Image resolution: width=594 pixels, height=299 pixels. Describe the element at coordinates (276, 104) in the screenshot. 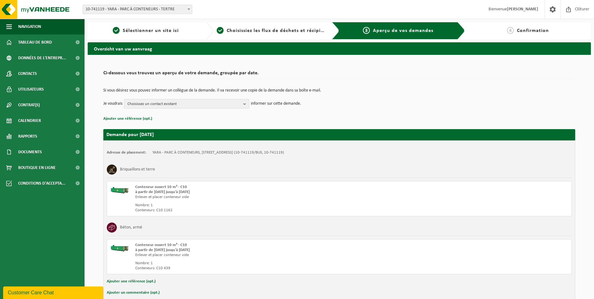

I see `p: informer sur cette demande.` at that location.